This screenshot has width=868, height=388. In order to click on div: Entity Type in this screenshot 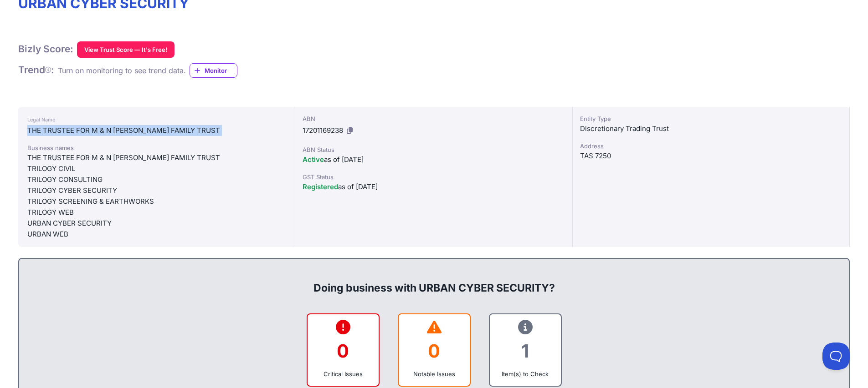, I will do `click(711, 119)`.